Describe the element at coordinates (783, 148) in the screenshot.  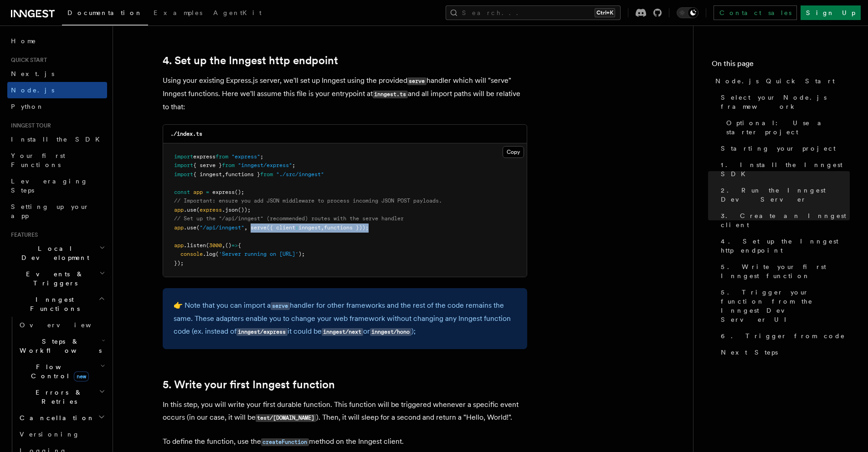
I see `a: Starting your project` at that location.